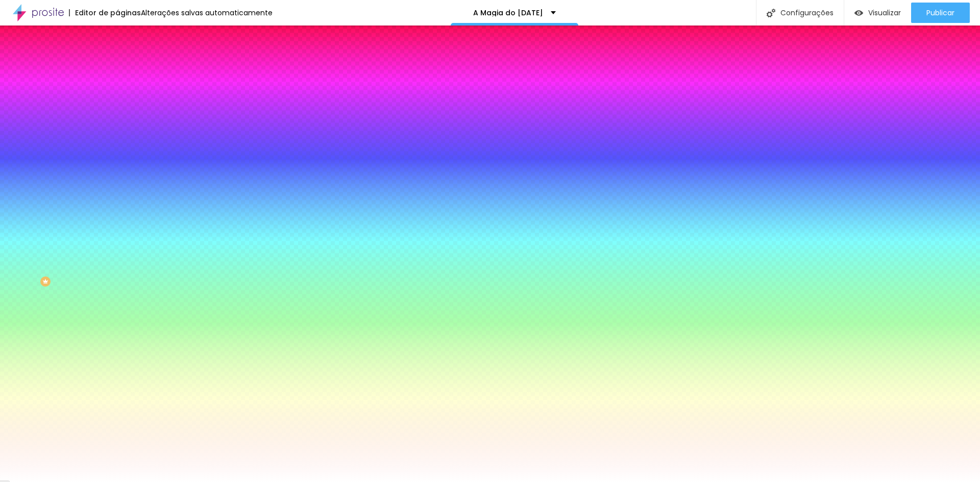 The height and width of the screenshot is (482, 980). I want to click on button: Publicar, so click(940, 13).